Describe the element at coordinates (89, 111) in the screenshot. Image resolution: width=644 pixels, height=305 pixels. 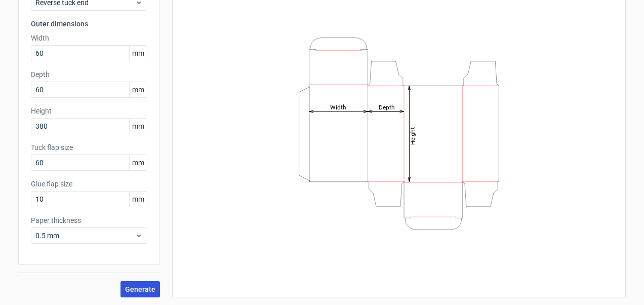
I see `label: Height` at that location.